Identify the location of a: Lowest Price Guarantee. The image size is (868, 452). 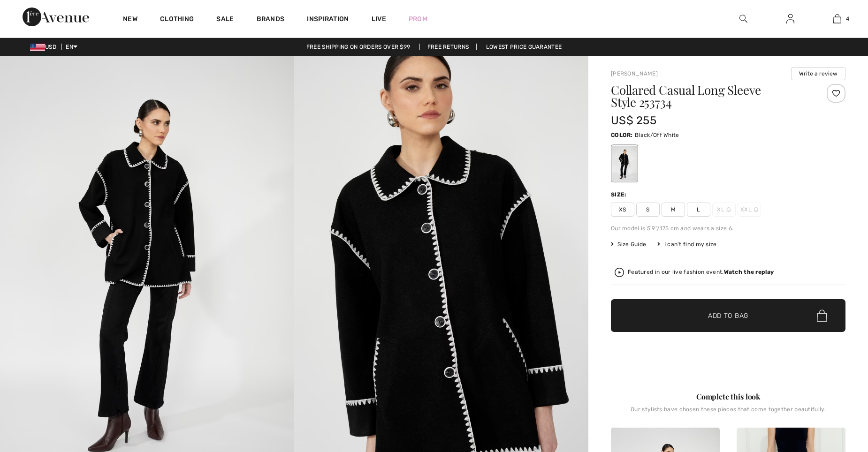
(524, 47).